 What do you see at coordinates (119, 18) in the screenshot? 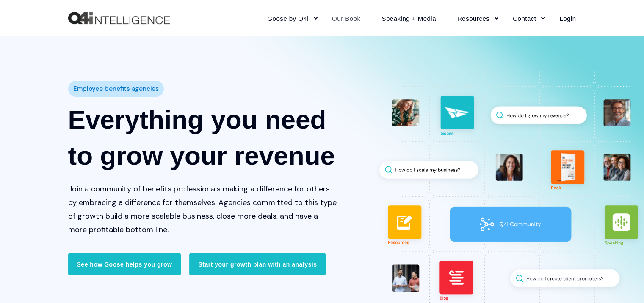
I see `img: Q4intelligence, LLC logo` at bounding box center [119, 18].